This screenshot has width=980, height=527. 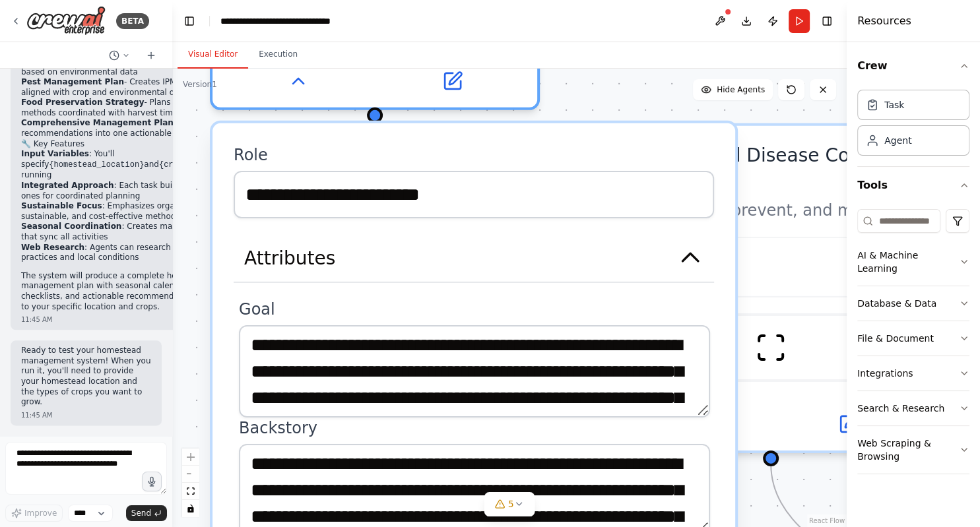 I want to click on h4: Resources, so click(x=884, y=21).